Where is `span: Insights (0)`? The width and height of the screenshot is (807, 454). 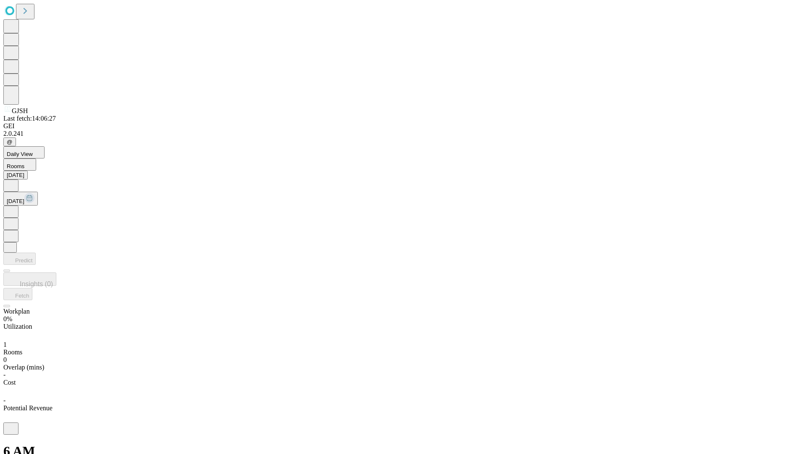 span: Insights (0) is located at coordinates (36, 284).